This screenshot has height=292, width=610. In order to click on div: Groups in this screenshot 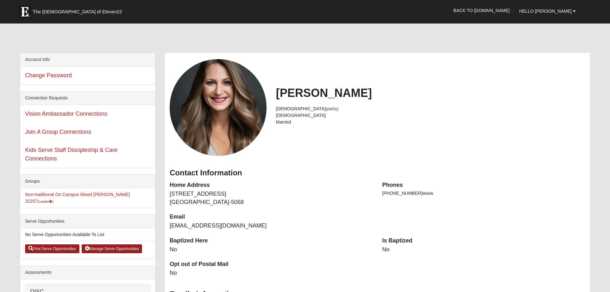, I will do `click(88, 181)`.